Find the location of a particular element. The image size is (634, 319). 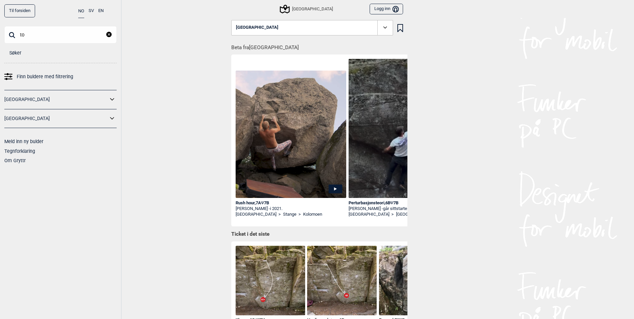

button: SV is located at coordinates (91, 11).